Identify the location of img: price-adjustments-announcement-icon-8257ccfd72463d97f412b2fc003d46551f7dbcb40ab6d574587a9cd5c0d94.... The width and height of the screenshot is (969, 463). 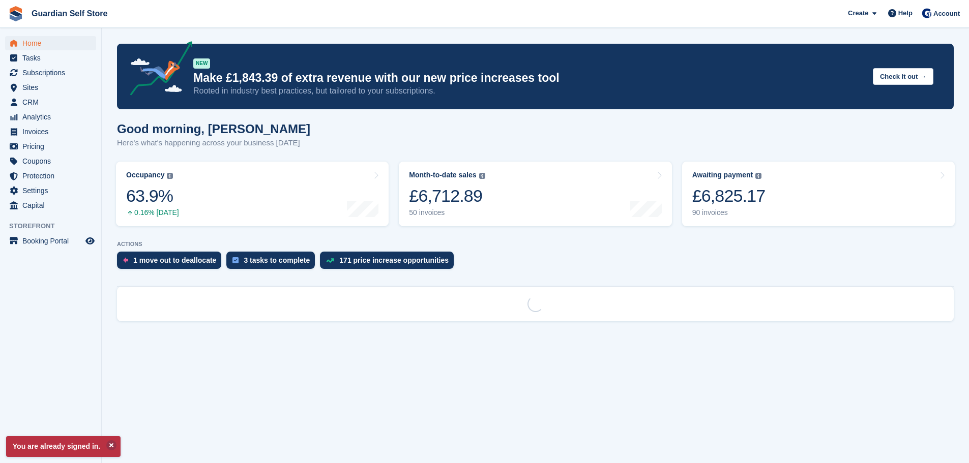
(157, 70).